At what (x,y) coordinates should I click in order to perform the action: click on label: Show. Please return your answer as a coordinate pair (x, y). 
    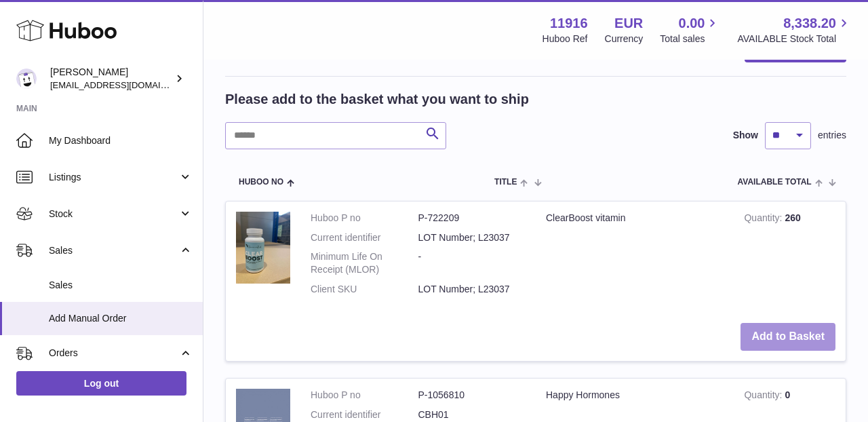
    Looking at the image, I should click on (746, 135).